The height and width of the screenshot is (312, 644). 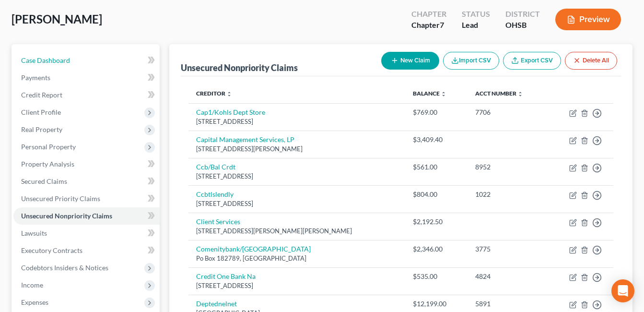 What do you see at coordinates (507, 249) in the screenshot?
I see `div: 3775` at bounding box center [507, 249].